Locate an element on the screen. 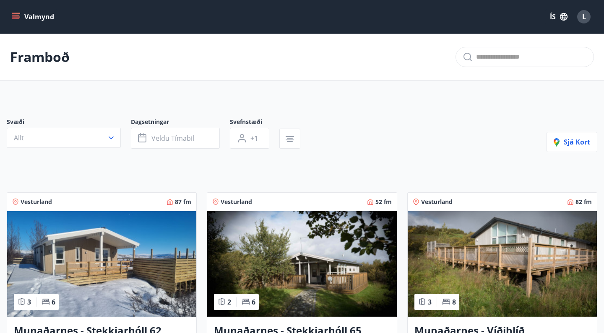 The image size is (604, 333). span: Dagsetningar is located at coordinates (180, 123).